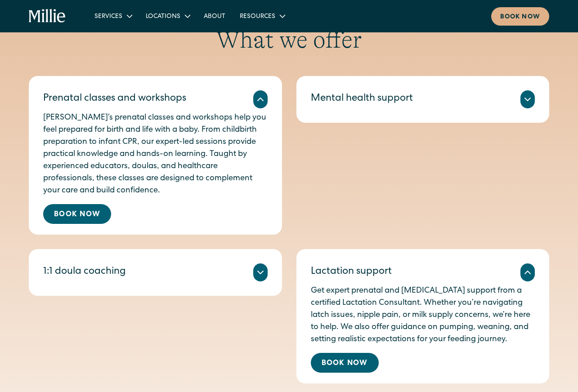 The image size is (578, 392). I want to click on div: Mental health support, so click(362, 99).